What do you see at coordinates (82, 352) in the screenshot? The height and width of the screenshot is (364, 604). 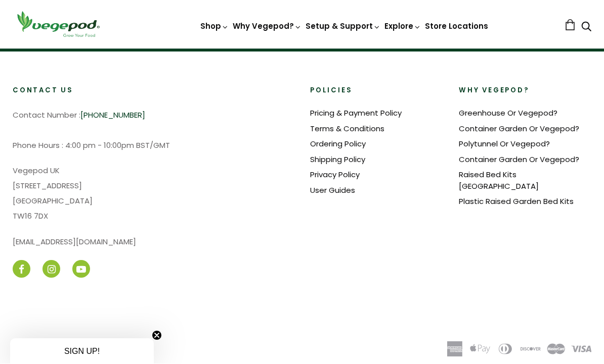 I see `span: SIGN UP!` at bounding box center [82, 352].